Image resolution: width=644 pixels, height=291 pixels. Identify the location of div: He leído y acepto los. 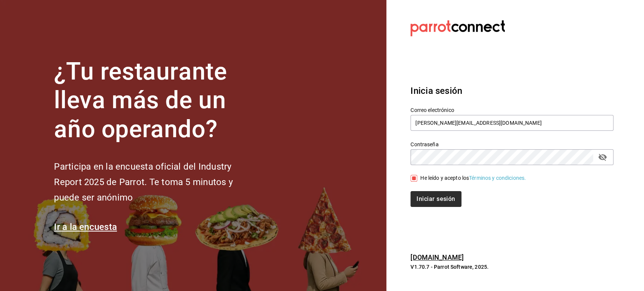
(473, 178).